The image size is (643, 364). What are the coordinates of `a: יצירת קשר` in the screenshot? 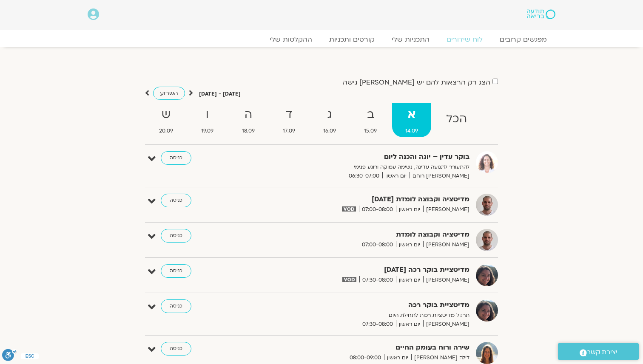 It's located at (599, 351).